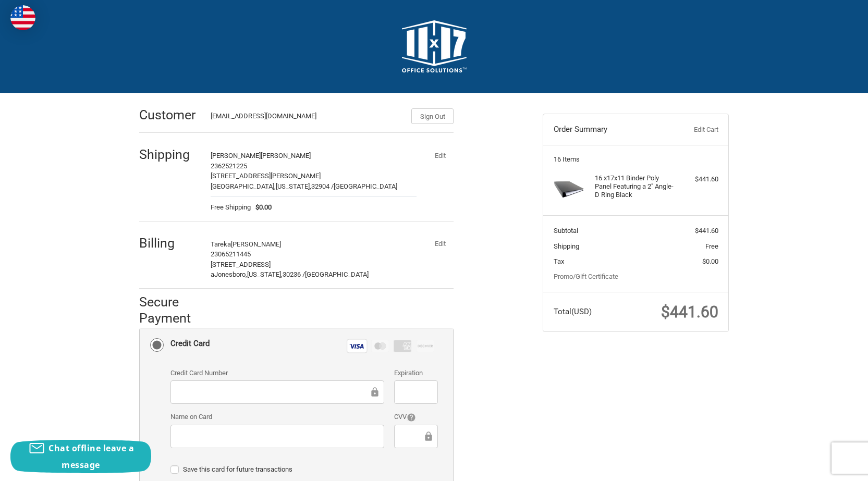  I want to click on label: CVV, so click(416, 417).